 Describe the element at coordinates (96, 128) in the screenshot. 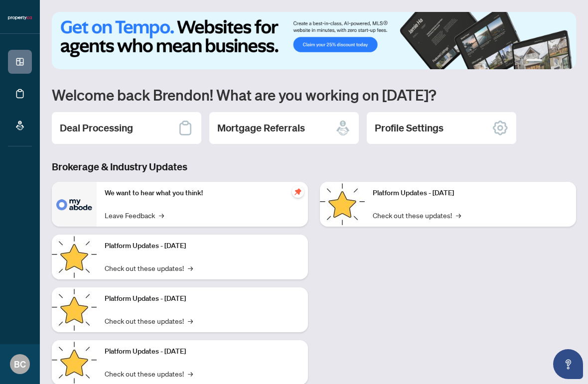

I see `h2: Deal Processing` at that location.